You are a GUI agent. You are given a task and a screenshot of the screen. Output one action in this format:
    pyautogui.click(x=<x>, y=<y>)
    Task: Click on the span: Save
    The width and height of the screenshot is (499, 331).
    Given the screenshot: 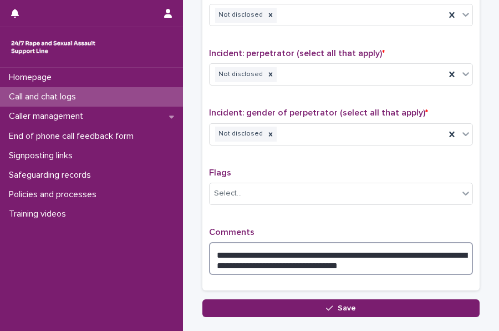 What is the action you would take?
    pyautogui.click(x=347, y=308)
    